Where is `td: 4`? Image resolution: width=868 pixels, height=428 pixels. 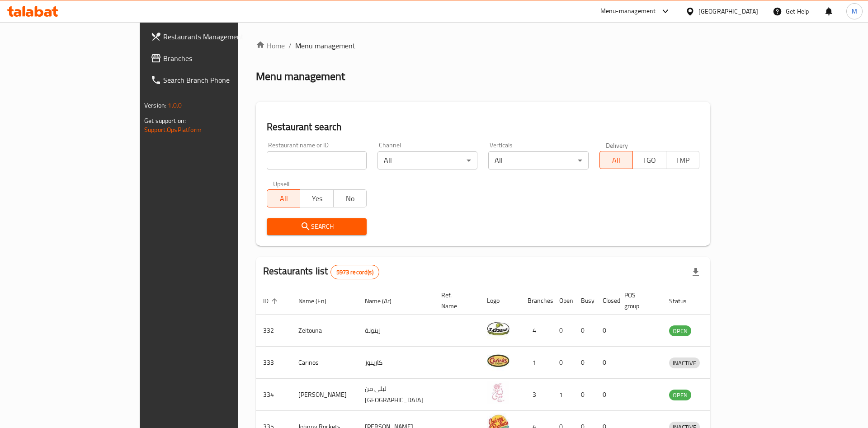 td: 4 is located at coordinates (536, 331).